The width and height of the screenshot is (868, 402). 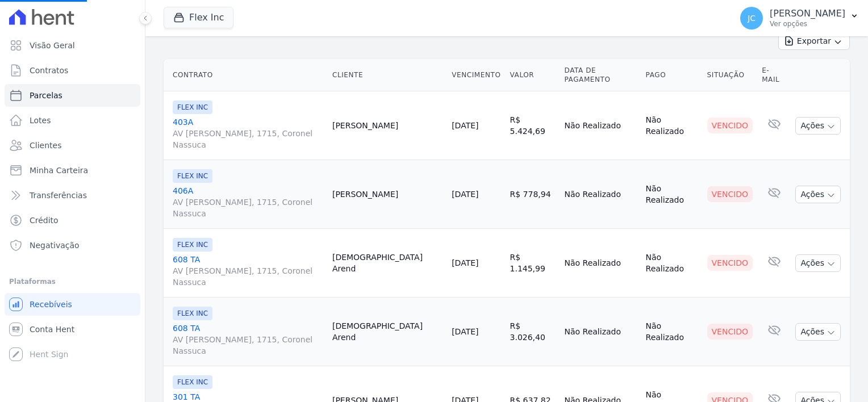 What do you see at coordinates (55, 245) in the screenshot?
I see `span: Negativação` at bounding box center [55, 245].